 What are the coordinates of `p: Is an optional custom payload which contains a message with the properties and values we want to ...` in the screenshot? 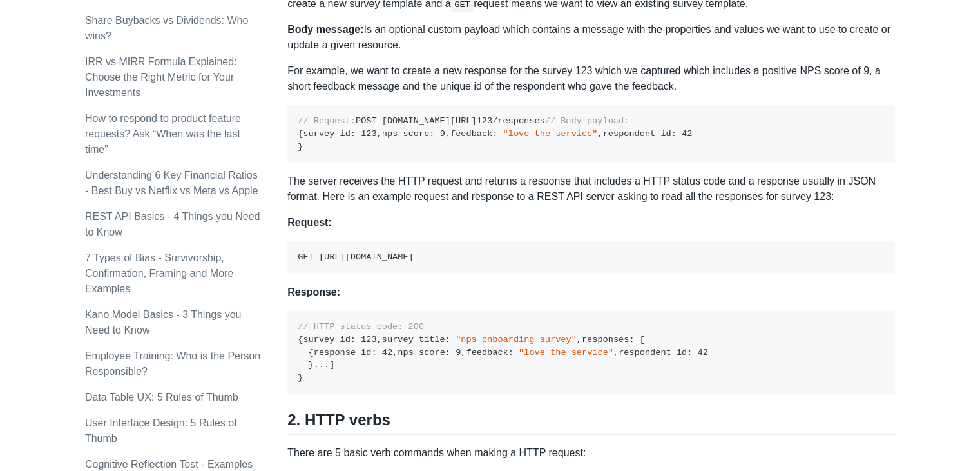 It's located at (591, 37).